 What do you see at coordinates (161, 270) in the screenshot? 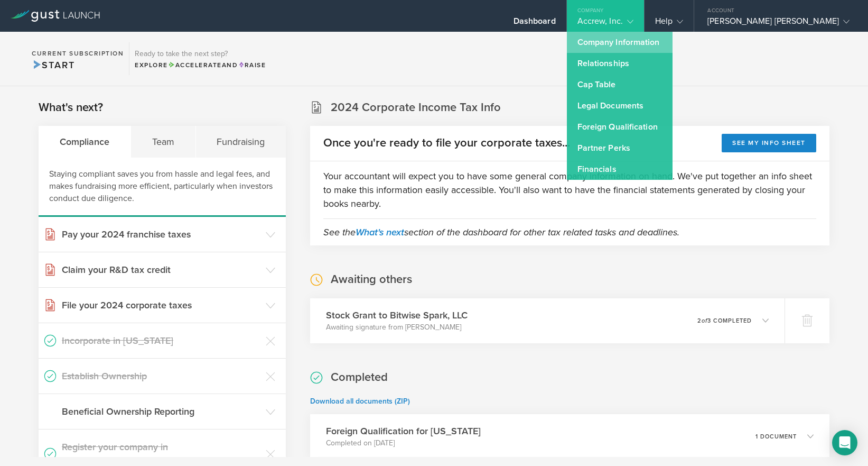
I see `h3: Claim your R&D tax credit` at bounding box center [161, 270].